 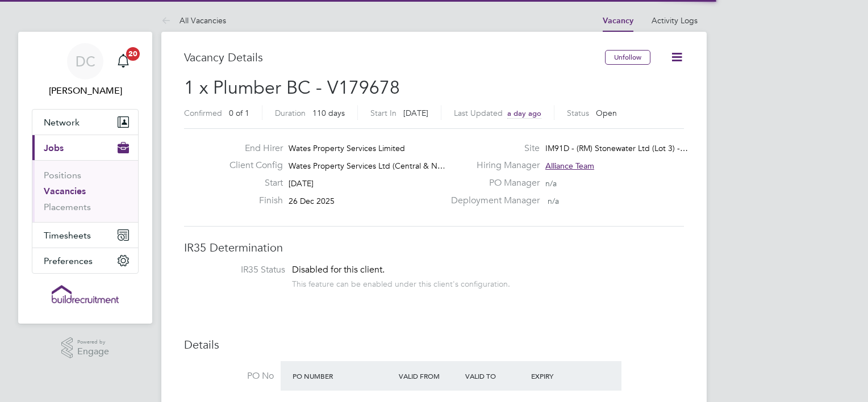 What do you see at coordinates (401, 282) in the screenshot?
I see `div: This feature can be enabled under this client's configuration.` at bounding box center [401, 282].